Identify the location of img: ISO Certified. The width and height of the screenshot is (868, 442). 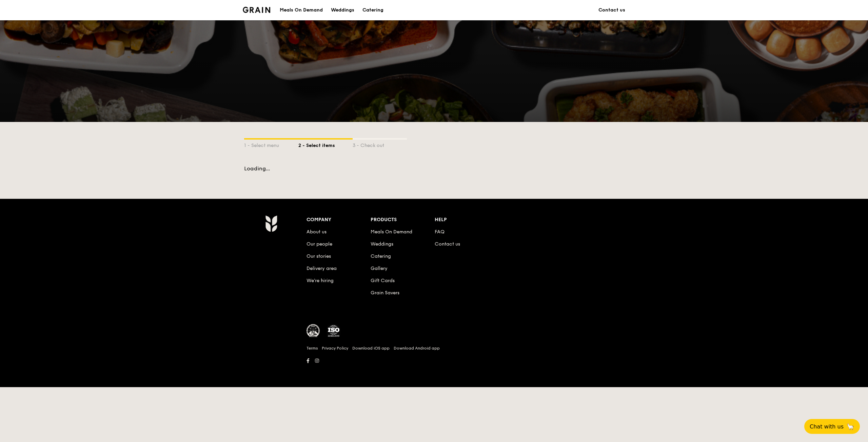
(334, 331).